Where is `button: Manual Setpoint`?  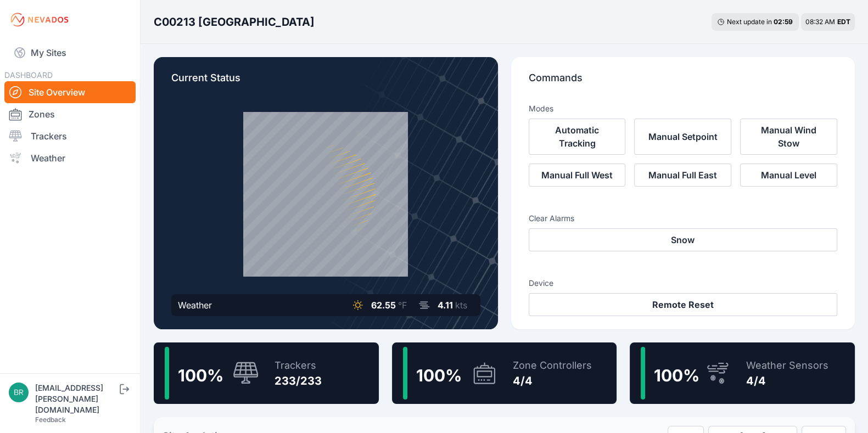 button: Manual Setpoint is located at coordinates (683, 136).